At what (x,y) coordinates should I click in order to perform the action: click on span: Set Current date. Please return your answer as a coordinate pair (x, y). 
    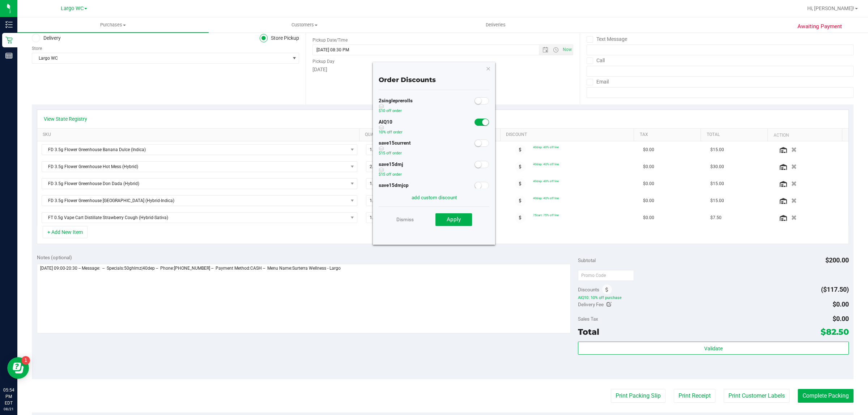
    Looking at the image, I should click on (567, 49).